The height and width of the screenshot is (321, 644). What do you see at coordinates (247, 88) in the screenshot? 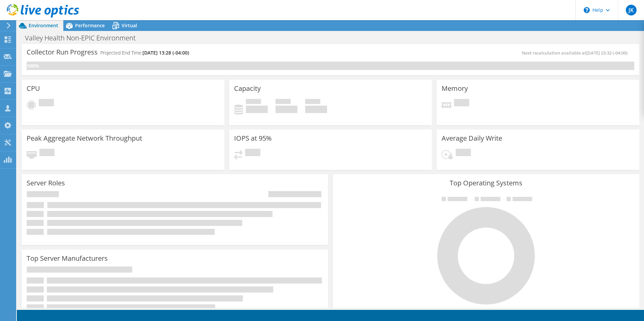
I see `h3: Capacity` at bounding box center [247, 88].